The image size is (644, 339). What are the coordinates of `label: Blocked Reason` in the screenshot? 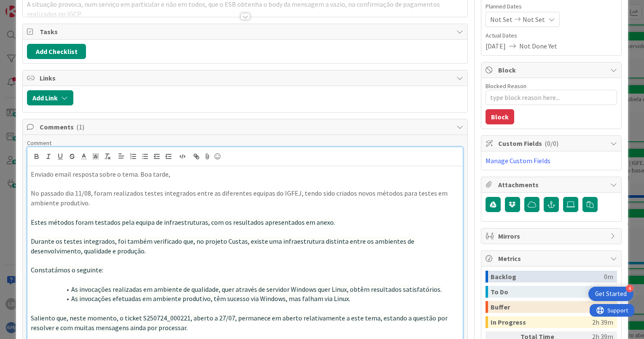 It's located at (506, 86).